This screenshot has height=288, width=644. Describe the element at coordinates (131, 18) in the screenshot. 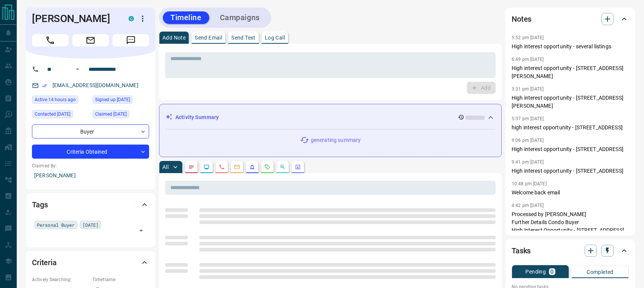

I see `div: condos.ca` at that location.